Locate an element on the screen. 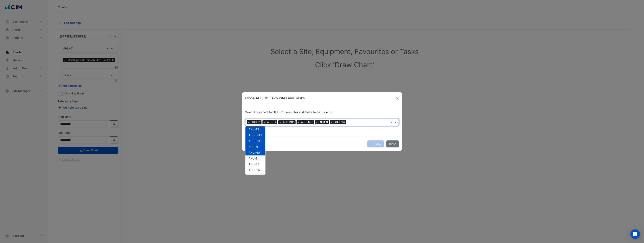  span: Clear is located at coordinates (392, 122).